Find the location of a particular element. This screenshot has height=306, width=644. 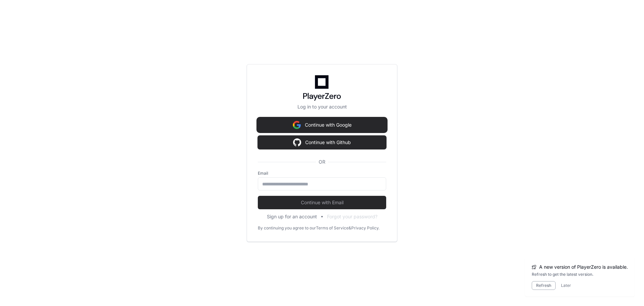

button: Continue with Email is located at coordinates (322, 203).